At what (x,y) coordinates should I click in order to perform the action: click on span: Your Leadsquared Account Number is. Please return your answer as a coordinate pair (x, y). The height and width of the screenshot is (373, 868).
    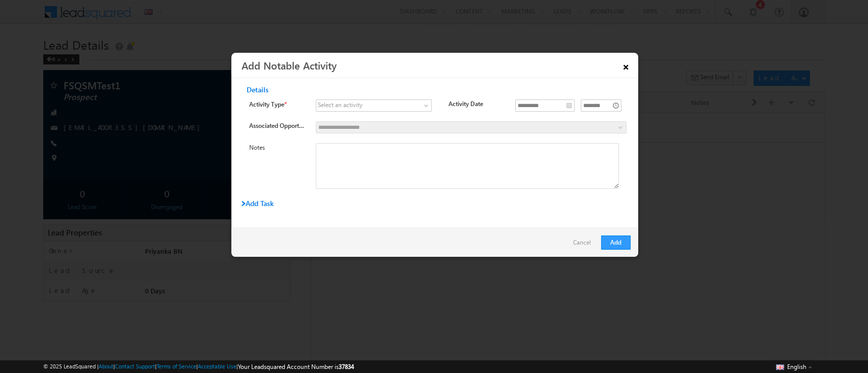
    Looking at the image, I should click on (296, 366).